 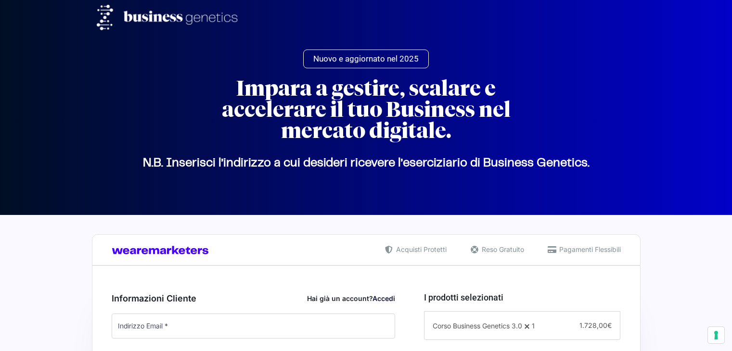 What do you see at coordinates (351, 298) in the screenshot?
I see `div: Hai già un account?` at bounding box center [351, 298].